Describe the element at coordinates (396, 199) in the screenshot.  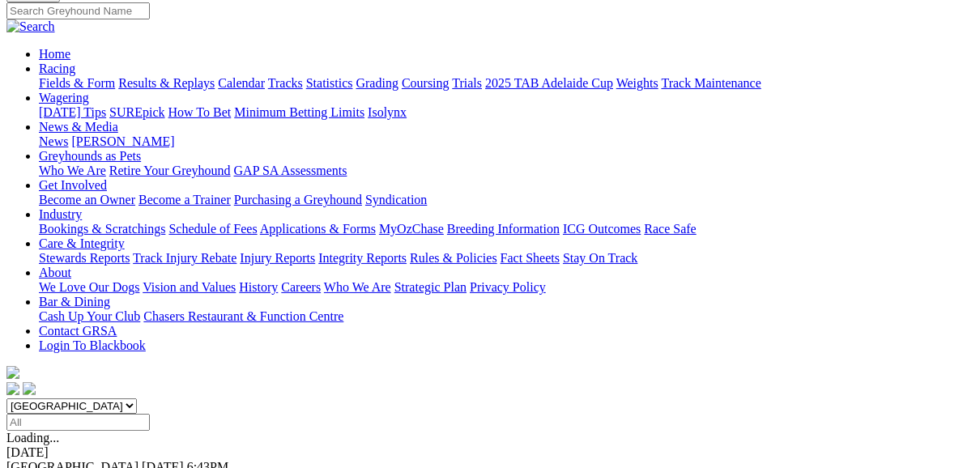
I see `a: Syndication` at that location.